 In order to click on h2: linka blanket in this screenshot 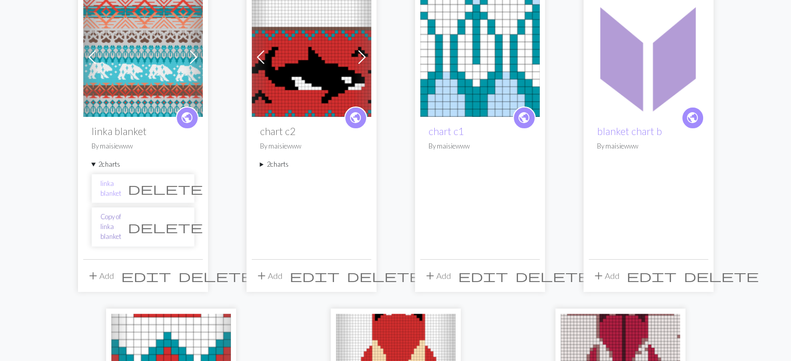, I will do `click(143, 131)`.